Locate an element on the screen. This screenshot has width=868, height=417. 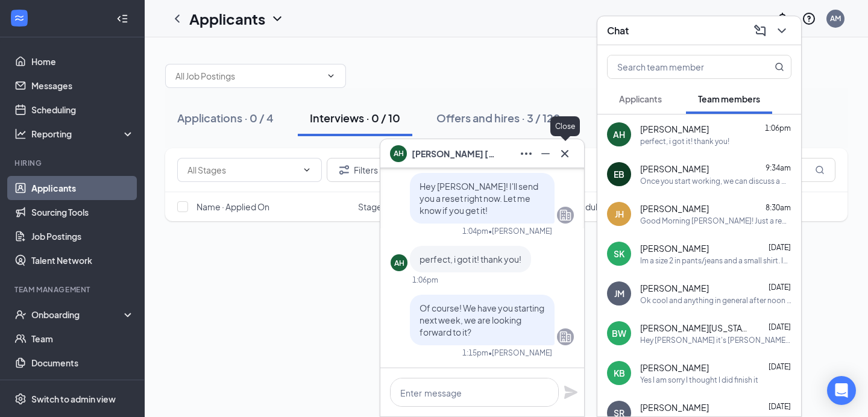
a: Job Postings is located at coordinates (83, 236).